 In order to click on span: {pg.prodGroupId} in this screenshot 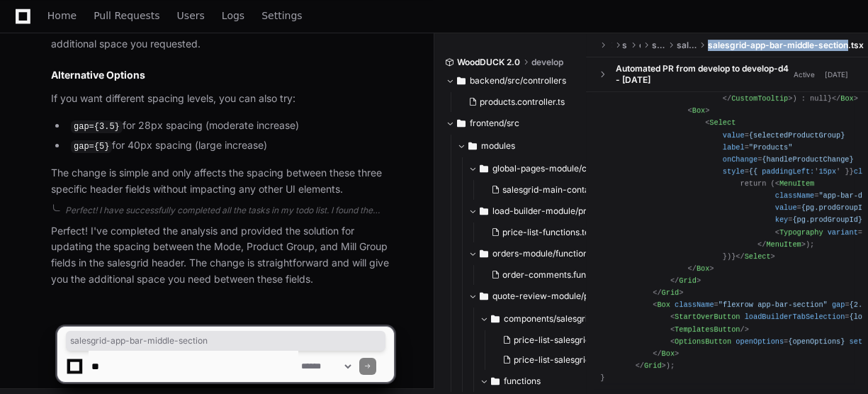, I will do `click(826, 220)`.